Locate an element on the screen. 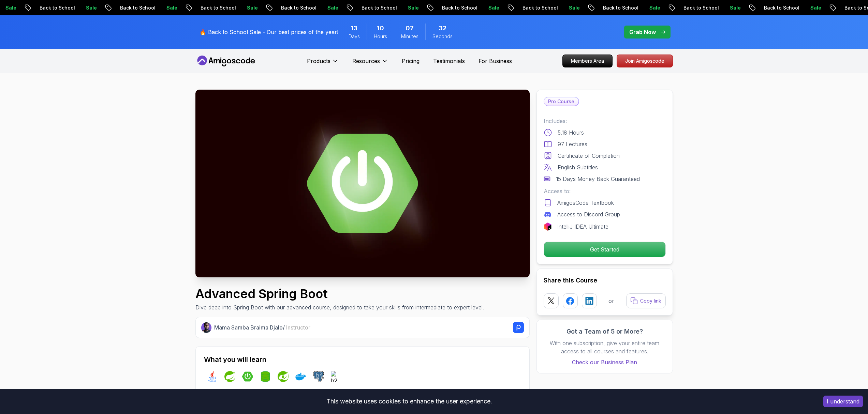  p: Testimonials is located at coordinates (449, 61).